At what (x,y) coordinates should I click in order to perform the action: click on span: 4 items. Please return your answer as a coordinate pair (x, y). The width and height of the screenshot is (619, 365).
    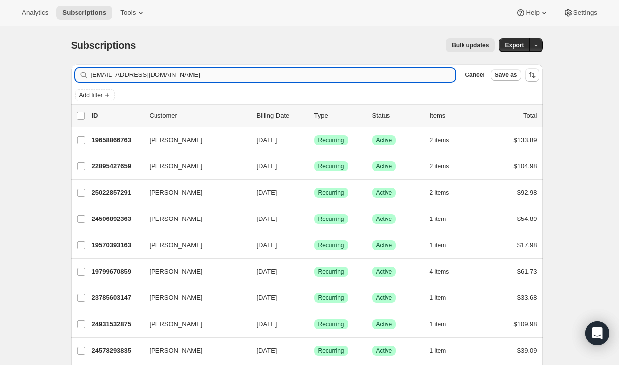
    Looking at the image, I should click on (439, 272).